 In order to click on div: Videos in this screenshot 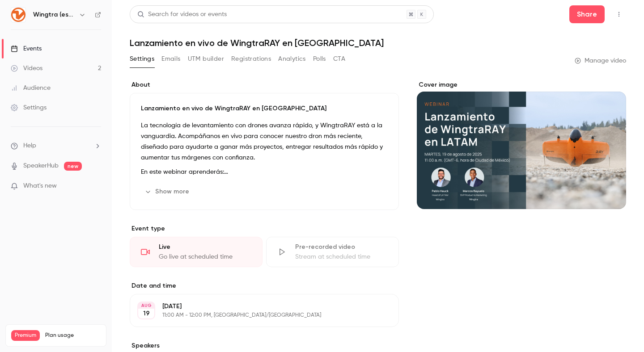, I will do `click(27, 68)`.